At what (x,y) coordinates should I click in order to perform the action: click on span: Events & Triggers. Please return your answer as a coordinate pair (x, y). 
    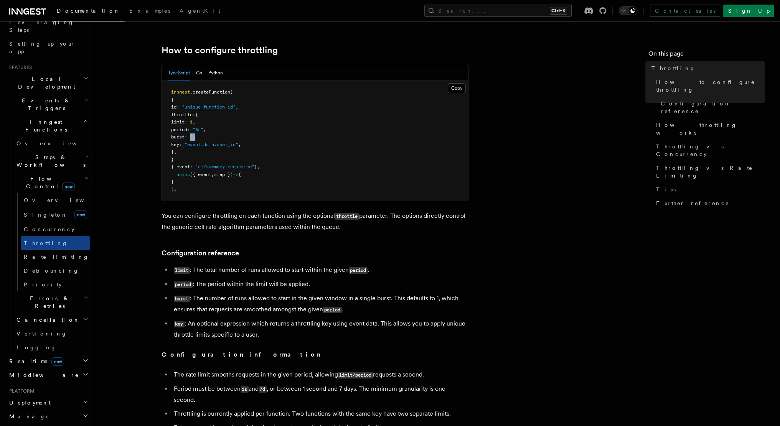
    Looking at the image, I should click on (45, 104).